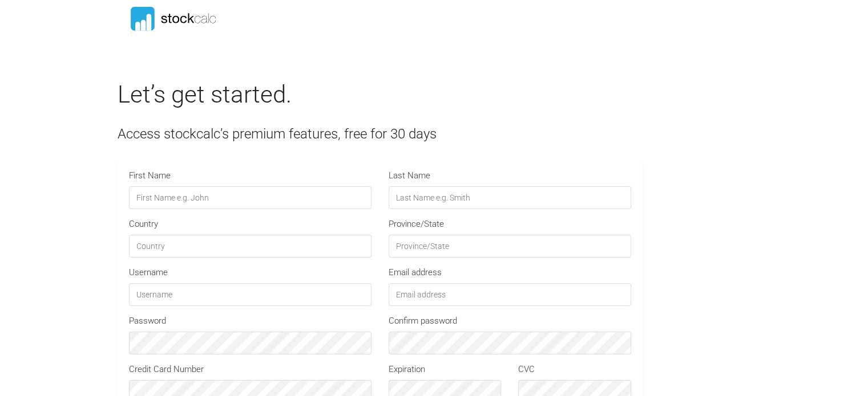 The width and height of the screenshot is (868, 396). What do you see at coordinates (150, 175) in the screenshot?
I see `label: First Name` at bounding box center [150, 175].